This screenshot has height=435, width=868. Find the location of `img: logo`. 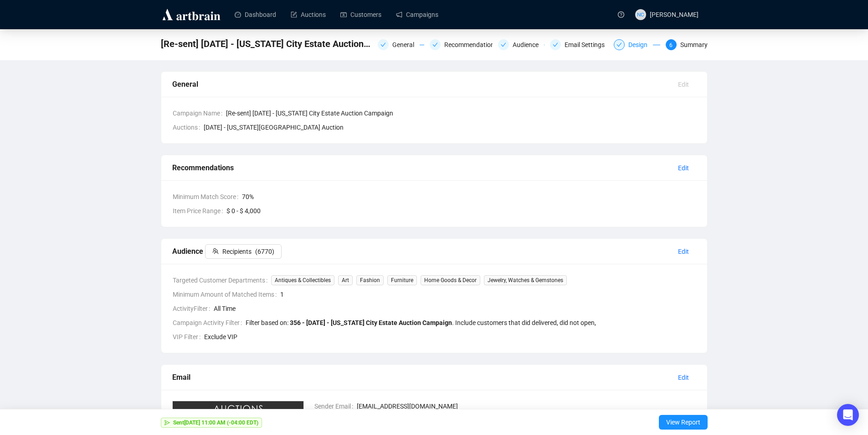

img: logo is located at coordinates (191, 15).